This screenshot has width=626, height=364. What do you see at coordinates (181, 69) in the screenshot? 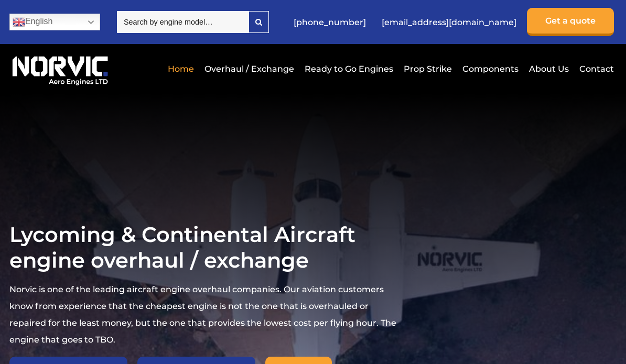
I see `a: Home` at bounding box center [181, 69].